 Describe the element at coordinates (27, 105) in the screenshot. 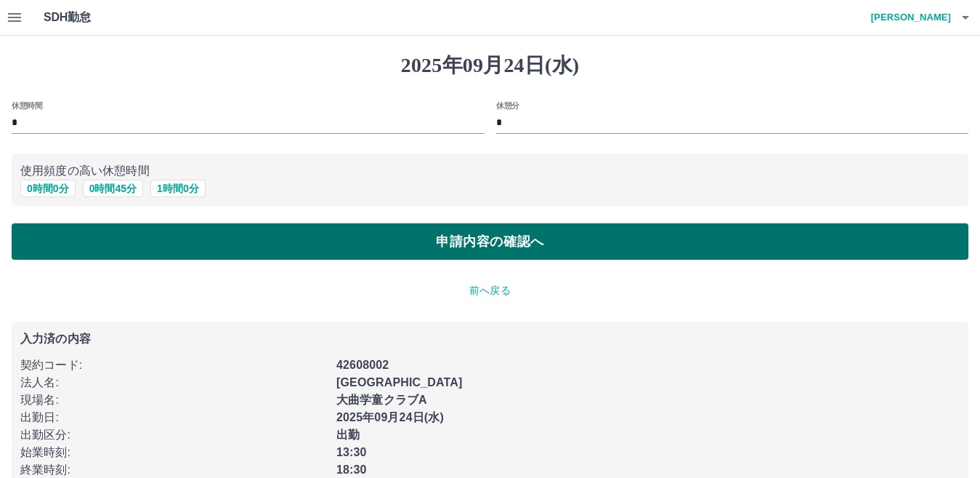

I see `label: 休憩時間` at that location.